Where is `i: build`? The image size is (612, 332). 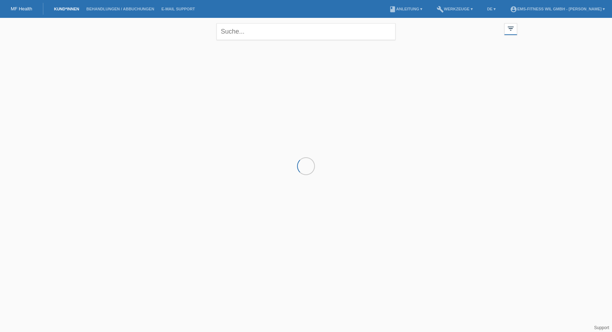 i: build is located at coordinates (440, 9).